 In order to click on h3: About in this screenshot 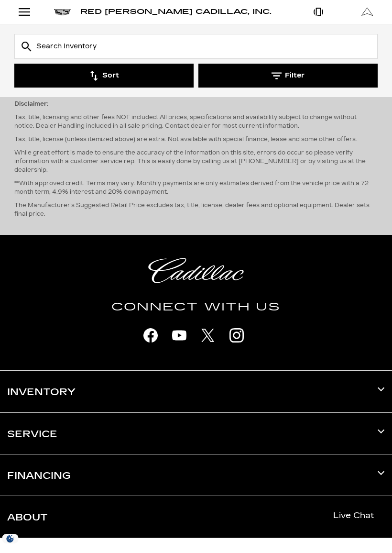, I will do `click(196, 517)`.